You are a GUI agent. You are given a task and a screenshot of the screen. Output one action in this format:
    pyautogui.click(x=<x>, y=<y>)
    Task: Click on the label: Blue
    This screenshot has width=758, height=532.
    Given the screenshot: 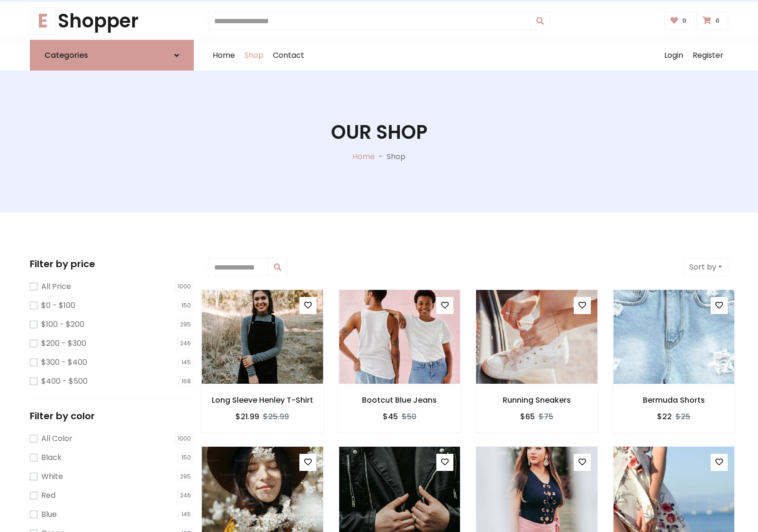 What is the action you would take?
    pyautogui.click(x=49, y=515)
    